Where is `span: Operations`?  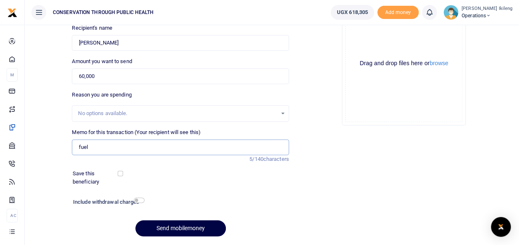
span: Operations is located at coordinates (487, 16).